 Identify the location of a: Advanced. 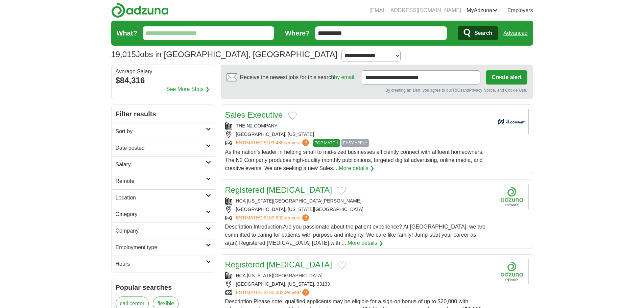
(515, 33).